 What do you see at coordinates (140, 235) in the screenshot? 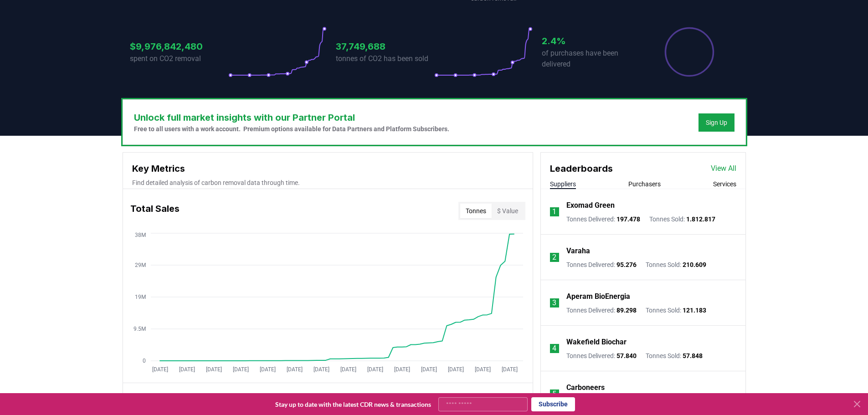
I see `tspan: 38M` at bounding box center [140, 235].